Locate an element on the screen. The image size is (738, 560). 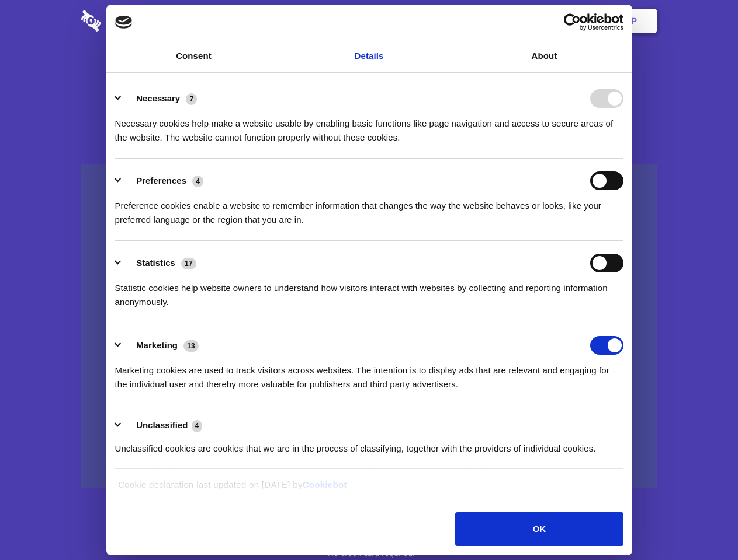
div: Statistic cookies help website owners to understand how visitors interact with websites by collec... is located at coordinates (369, 291).